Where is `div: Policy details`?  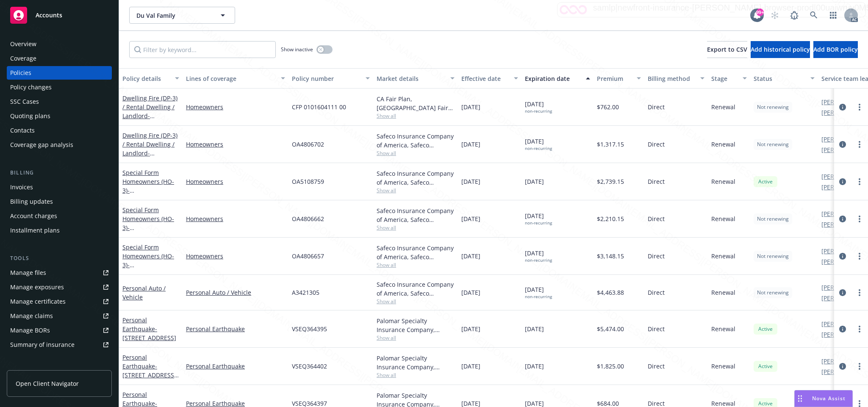
div: Policy details is located at coordinates (146, 78).